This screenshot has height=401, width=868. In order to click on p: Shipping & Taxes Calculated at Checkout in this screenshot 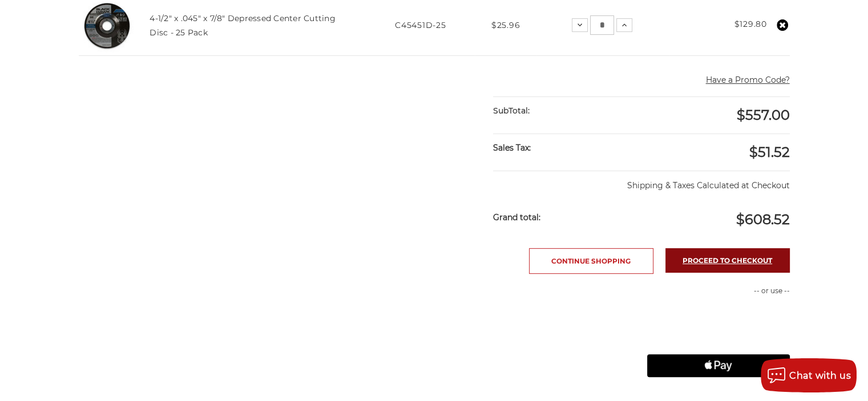, I will do `click(641, 181)`.